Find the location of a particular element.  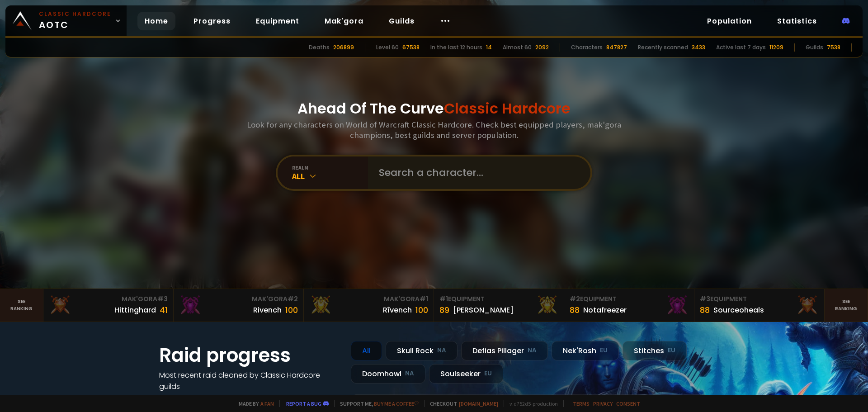

div: Deaths is located at coordinates (319, 47).